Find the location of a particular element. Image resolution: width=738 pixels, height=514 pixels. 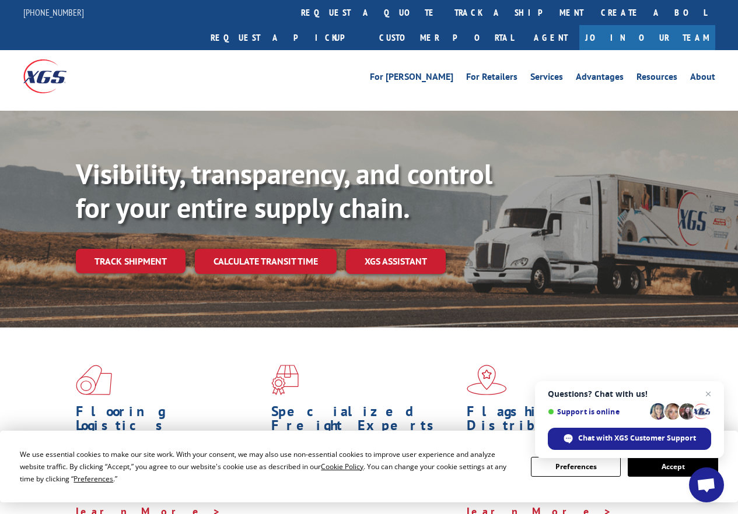

a: About is located at coordinates (702, 79).